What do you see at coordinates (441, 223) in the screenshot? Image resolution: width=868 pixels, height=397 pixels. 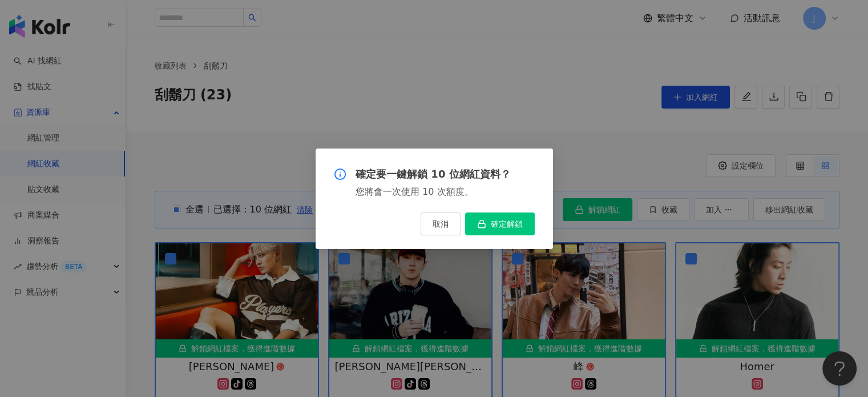 I see `span: 取消` at bounding box center [441, 223].